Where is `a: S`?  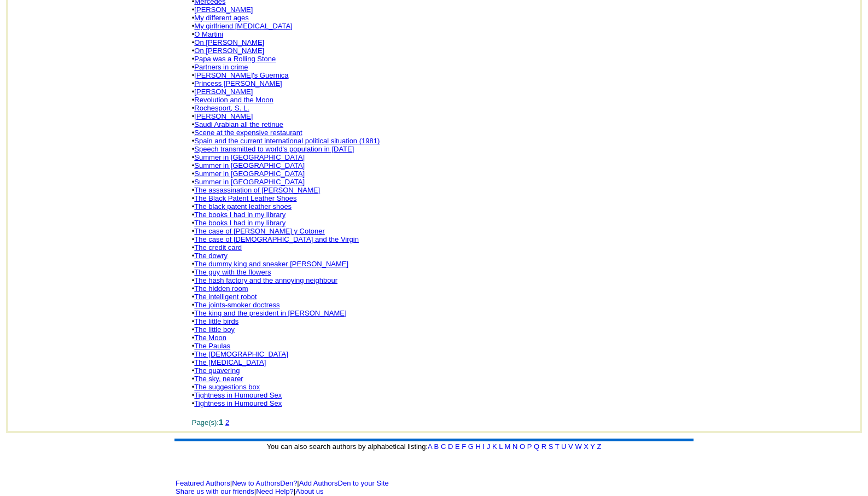 a: S is located at coordinates (551, 446).